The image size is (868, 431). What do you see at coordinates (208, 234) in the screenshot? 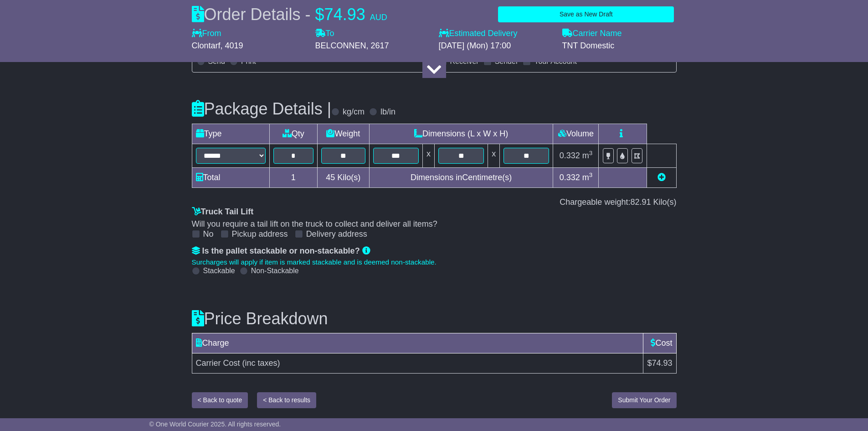
I see `label: No` at bounding box center [208, 234].